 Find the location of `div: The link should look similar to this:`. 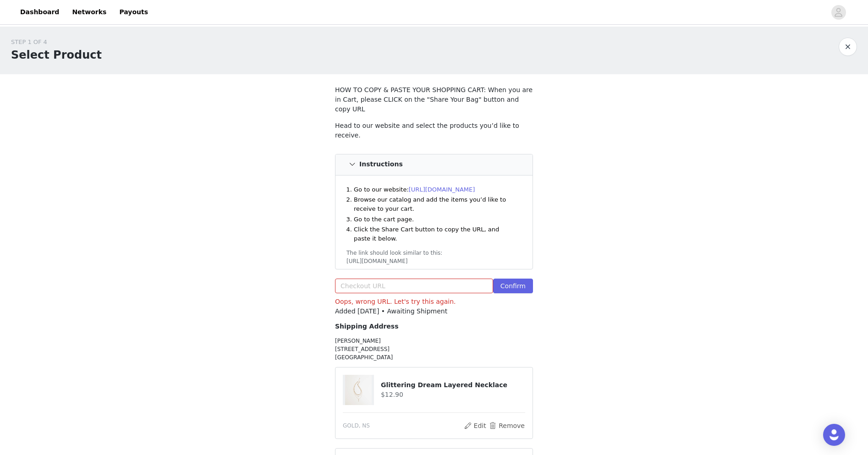

div: The link should look similar to this: is located at coordinates (434, 253).